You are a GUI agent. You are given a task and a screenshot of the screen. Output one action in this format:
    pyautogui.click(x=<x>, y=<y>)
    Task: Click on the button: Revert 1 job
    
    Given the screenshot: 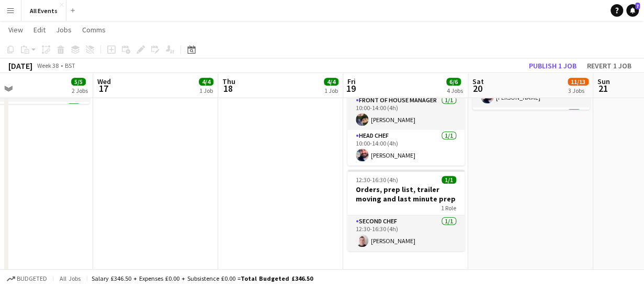 What is the action you would take?
    pyautogui.click(x=609, y=65)
    